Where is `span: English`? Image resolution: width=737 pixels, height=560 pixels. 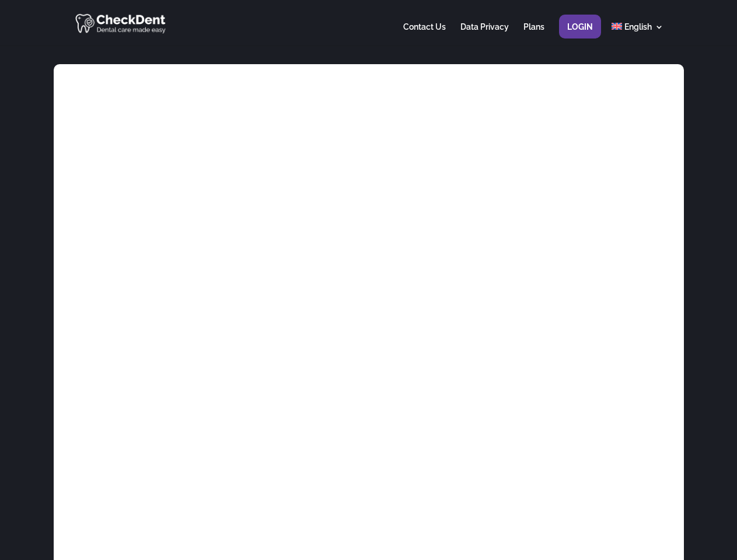
span: English is located at coordinates (637, 27).